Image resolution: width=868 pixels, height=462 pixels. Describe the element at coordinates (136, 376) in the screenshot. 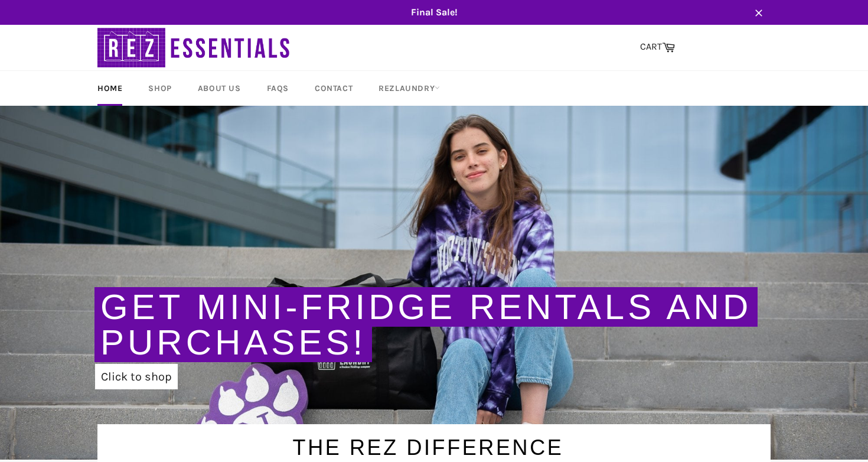

I see `a: Click to shop` at that location.